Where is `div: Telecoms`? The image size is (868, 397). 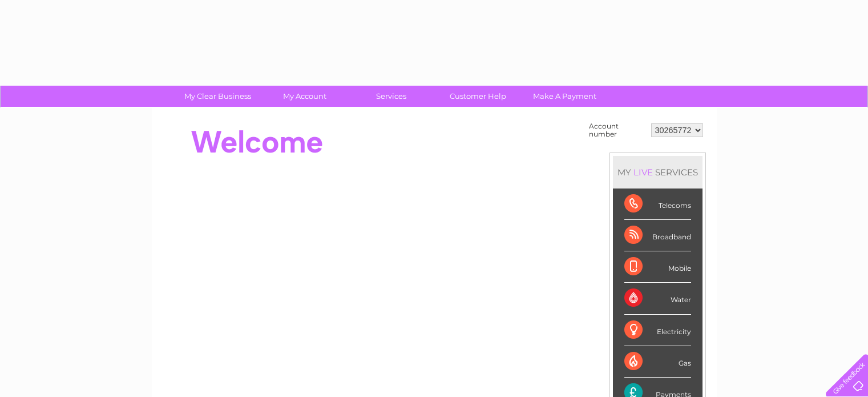
div: Telecoms is located at coordinates (658, 204).